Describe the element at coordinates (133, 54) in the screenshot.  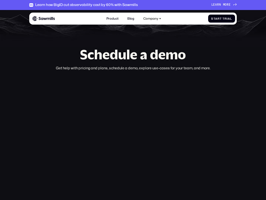
I see `h1: Schedule a demo` at that location.